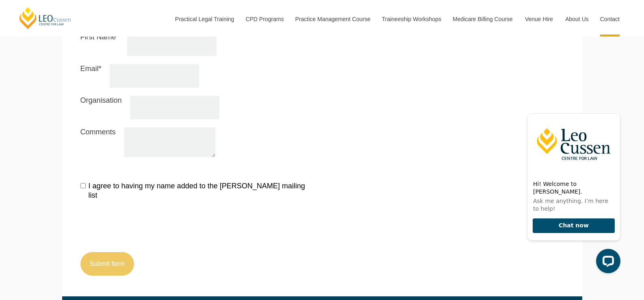 This screenshot has height=300, width=644. What do you see at coordinates (54, 38) in the screenshot?
I see `img: Leo Cussen Centre for Law Logo` at bounding box center [54, 38].